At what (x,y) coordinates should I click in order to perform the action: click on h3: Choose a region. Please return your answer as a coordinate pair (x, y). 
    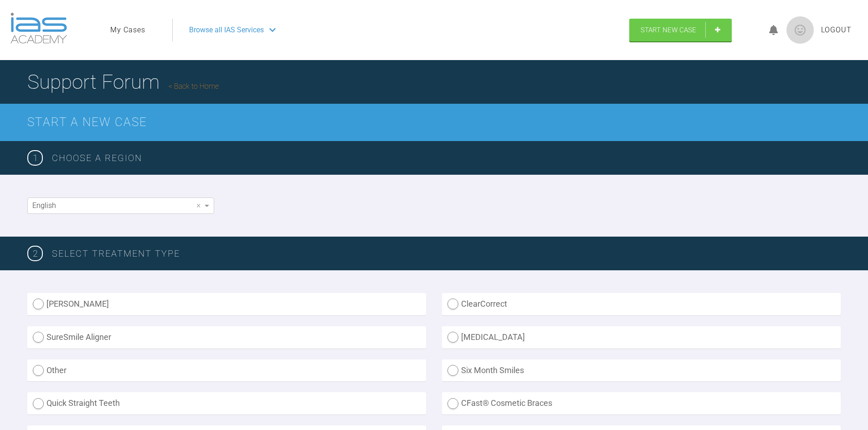
    Looking at the image, I should click on (446, 158).